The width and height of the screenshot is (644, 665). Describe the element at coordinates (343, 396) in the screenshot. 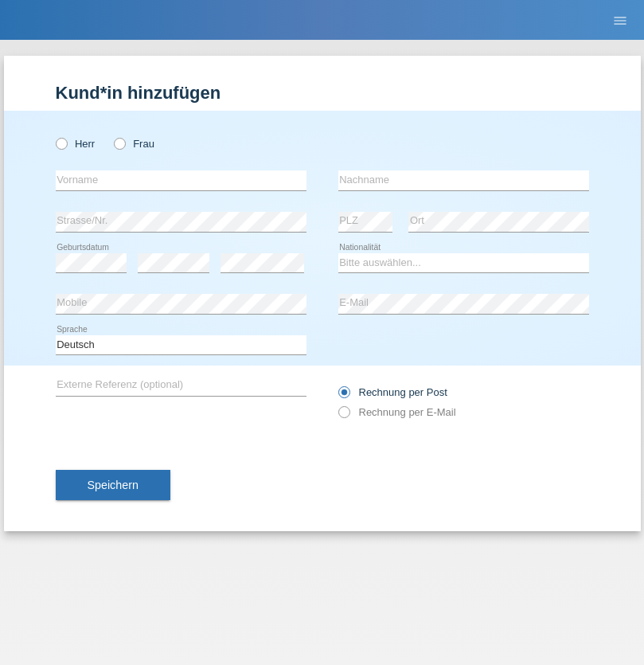

I see `input: Rechnung per Post` at that location.